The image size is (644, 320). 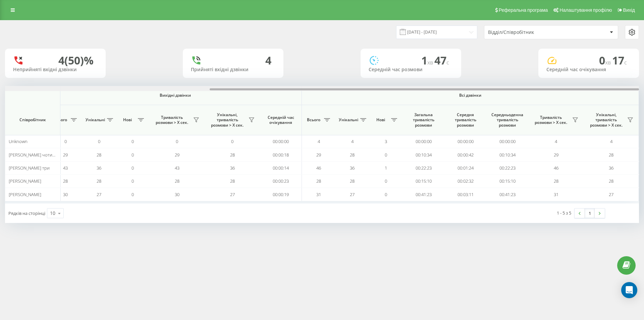 I want to click on td: 00:00:23, so click(x=281, y=181).